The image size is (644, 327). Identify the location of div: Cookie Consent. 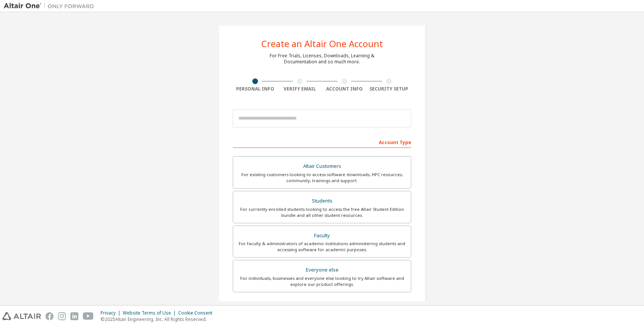
(197, 313).